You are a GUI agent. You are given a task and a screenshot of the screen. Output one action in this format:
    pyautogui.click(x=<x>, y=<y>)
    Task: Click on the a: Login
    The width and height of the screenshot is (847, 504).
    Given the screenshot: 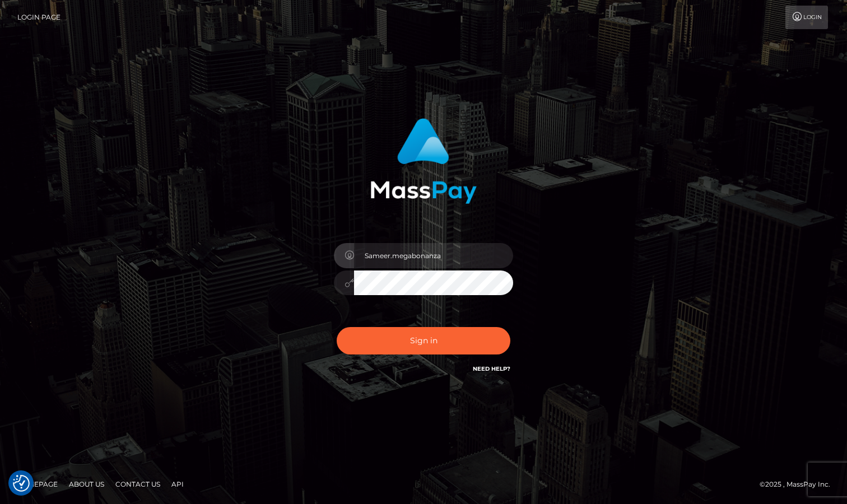 What is the action you would take?
    pyautogui.click(x=807, y=17)
    